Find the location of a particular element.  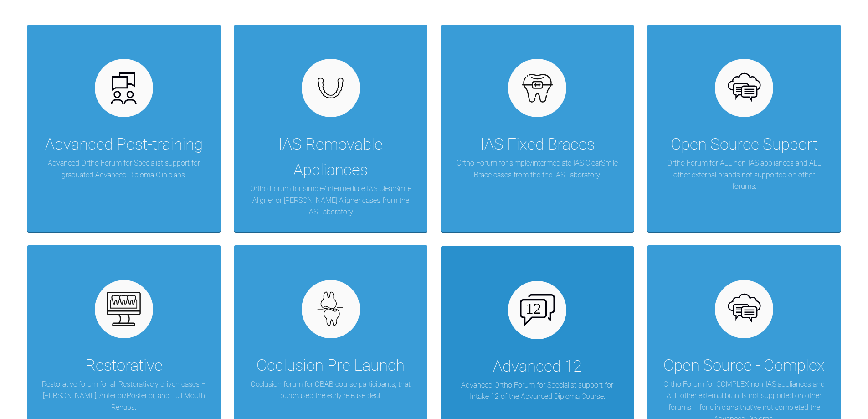

img: occlusion.8ff7a01c.svg is located at coordinates (330, 308).